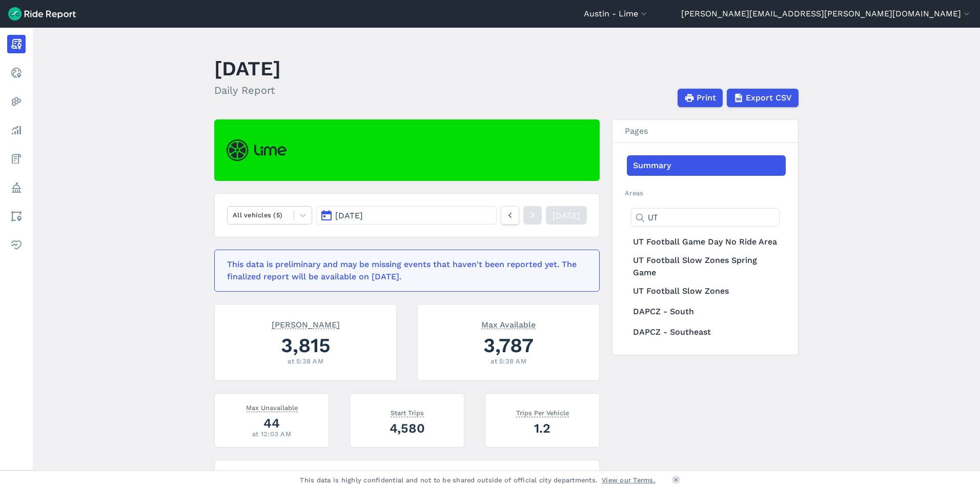  What do you see at coordinates (256, 151) in the screenshot?
I see `img: Lime` at bounding box center [256, 151].